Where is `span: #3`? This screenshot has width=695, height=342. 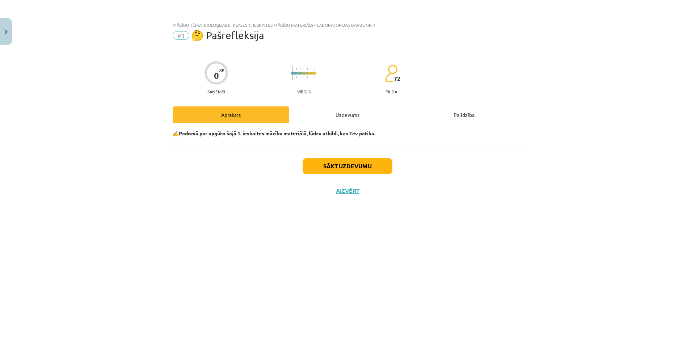
span: #3 is located at coordinates (181, 35).